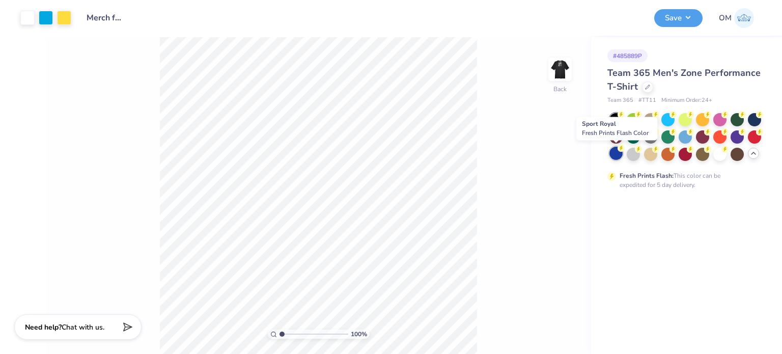  I want to click on div: Sport Royal, so click(616, 128).